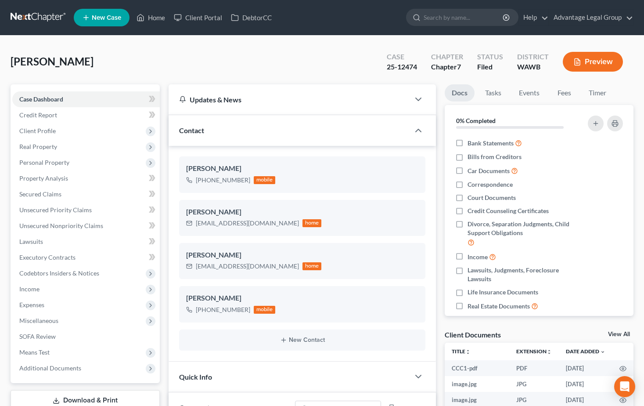  Describe the element at coordinates (473, 334) in the screenshot. I see `div: Client Documents` at that location.